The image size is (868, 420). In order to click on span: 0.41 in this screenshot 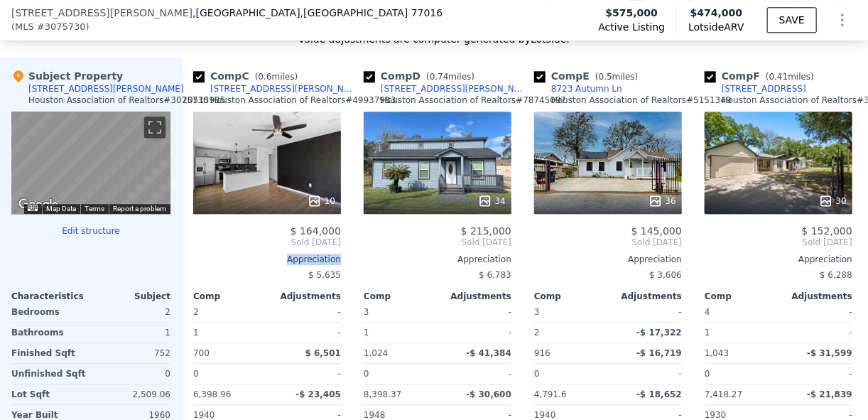, I will do `click(779, 77)`.